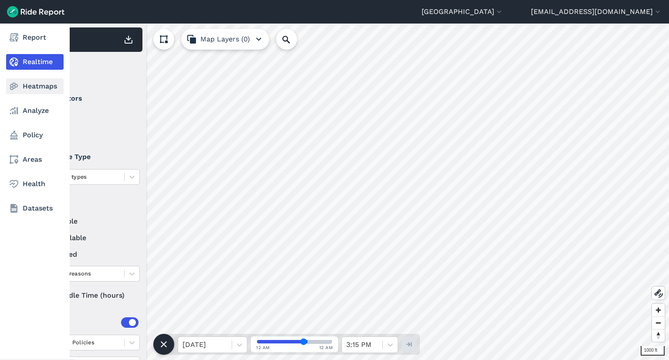  Describe the element at coordinates (88, 254) in the screenshot. I see `label: reserved` at that location.